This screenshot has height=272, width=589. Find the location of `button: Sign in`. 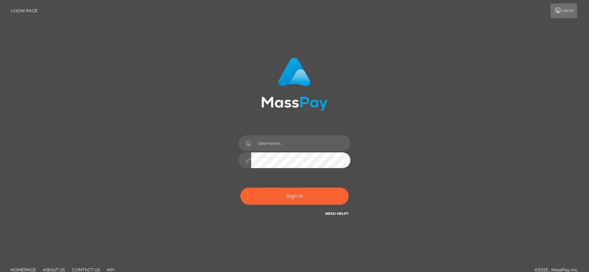

button: Sign in is located at coordinates (294, 196).